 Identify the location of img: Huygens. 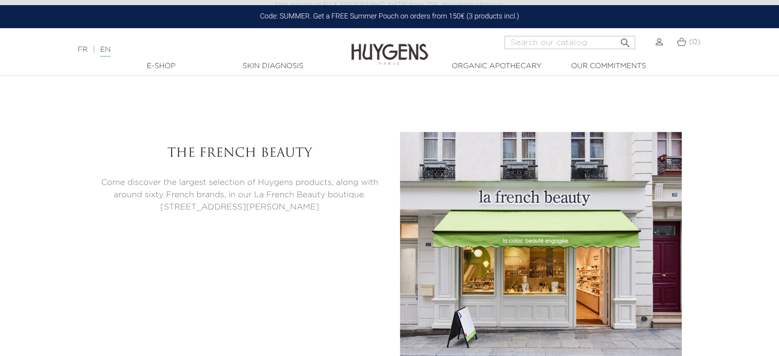
(390, 47).